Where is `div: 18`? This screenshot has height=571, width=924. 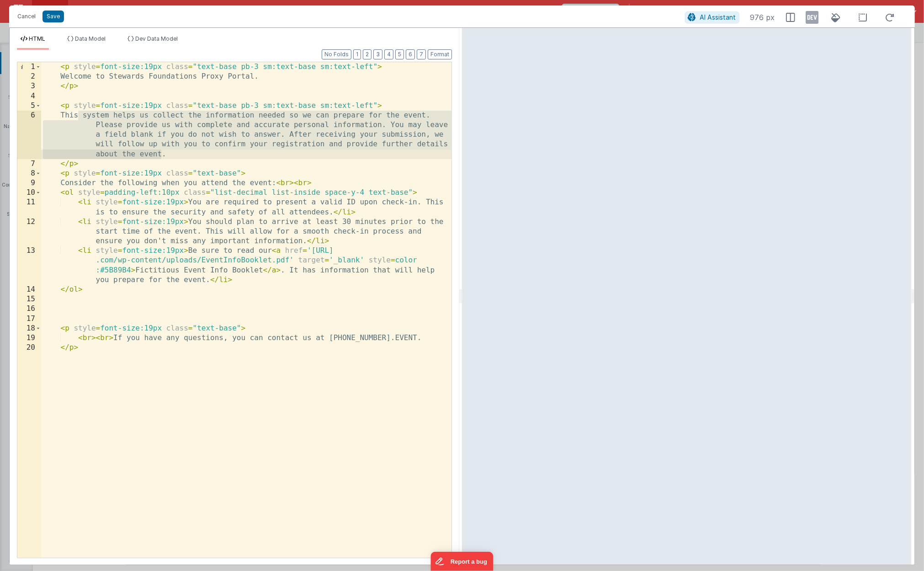
div: 18 is located at coordinates (29, 328).